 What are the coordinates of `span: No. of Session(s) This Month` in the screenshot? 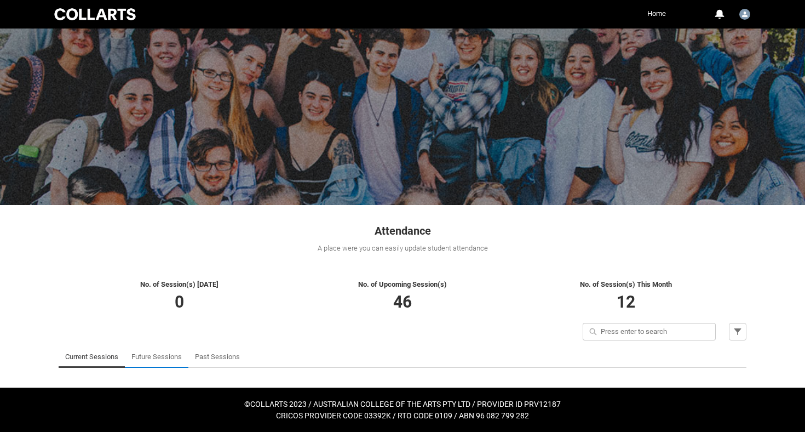 It's located at (626, 284).